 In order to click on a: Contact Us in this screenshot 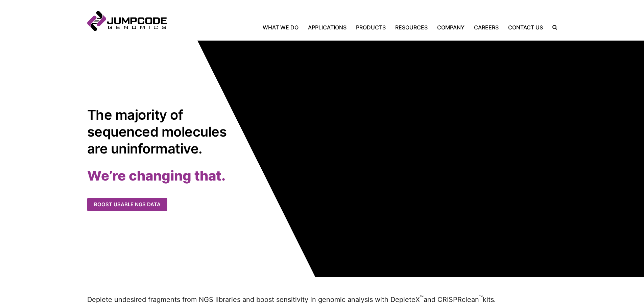, I will do `click(525, 27)`.